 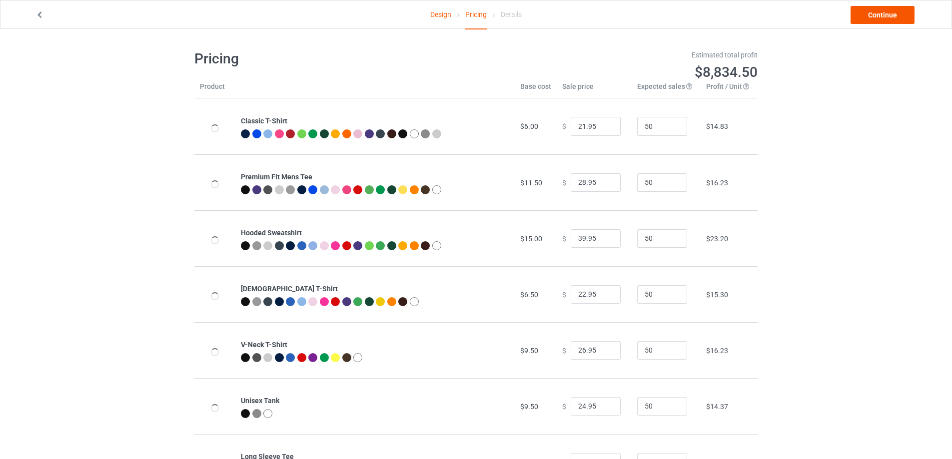 I want to click on th: Profit / Unit, so click(x=729, y=90).